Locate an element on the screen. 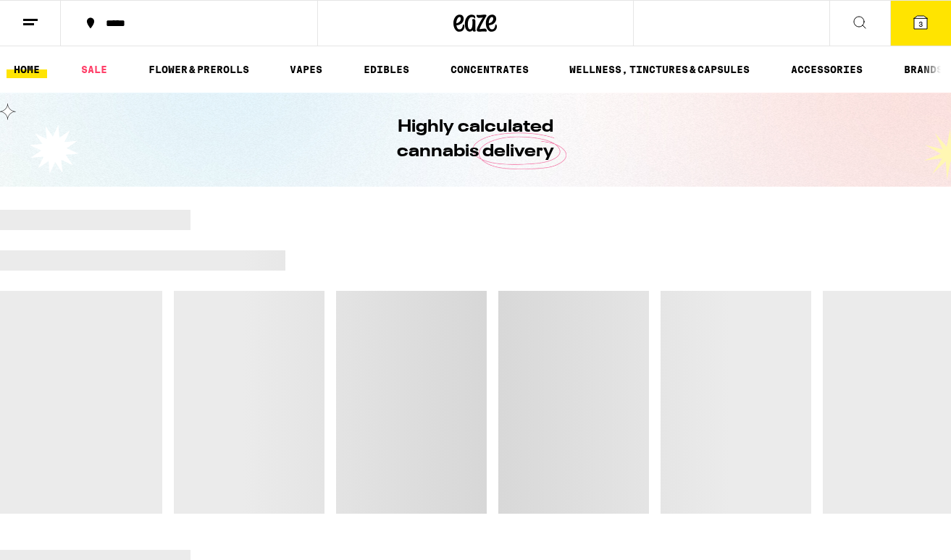 This screenshot has height=560, width=951. a: HOME is located at coordinates (27, 69).